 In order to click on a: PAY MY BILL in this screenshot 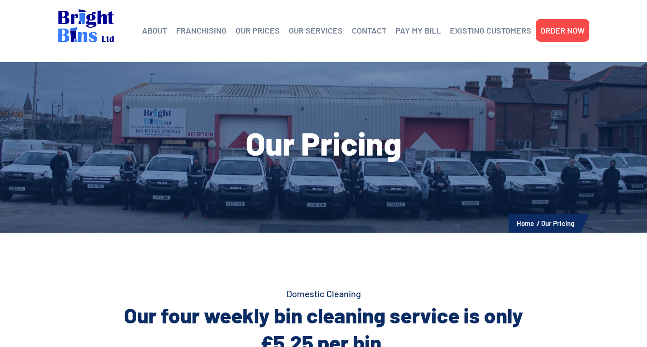, I will do `click(418, 30)`.